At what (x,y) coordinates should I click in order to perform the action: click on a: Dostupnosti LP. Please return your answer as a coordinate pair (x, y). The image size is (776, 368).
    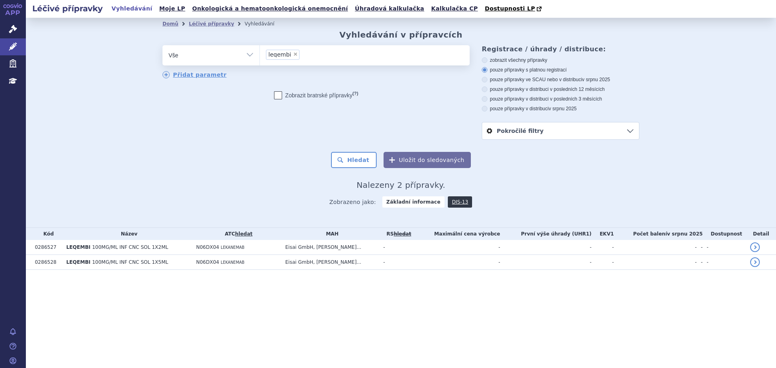
    Looking at the image, I should click on (514, 9).